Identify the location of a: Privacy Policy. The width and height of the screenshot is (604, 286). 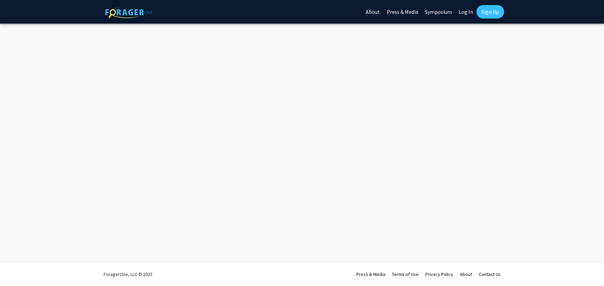
(439, 274).